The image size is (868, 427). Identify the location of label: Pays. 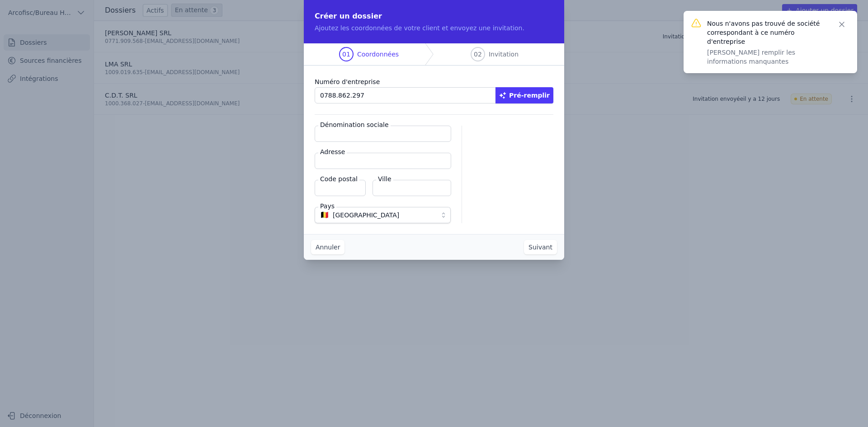
(328, 206).